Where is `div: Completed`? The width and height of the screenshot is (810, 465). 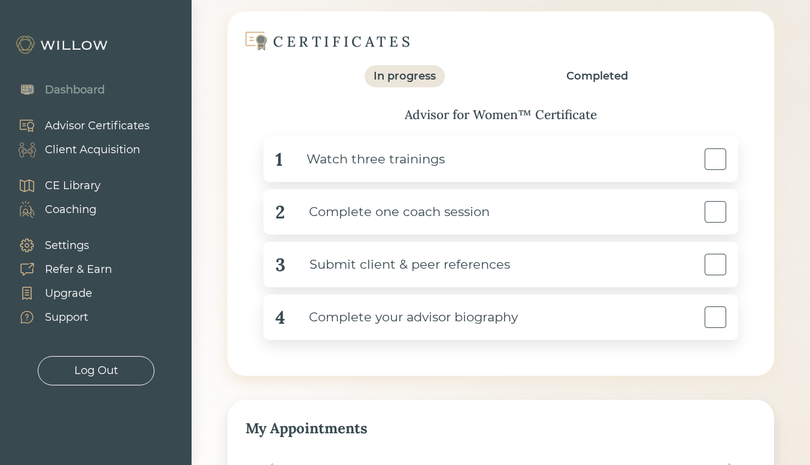 div: Completed is located at coordinates (597, 76).